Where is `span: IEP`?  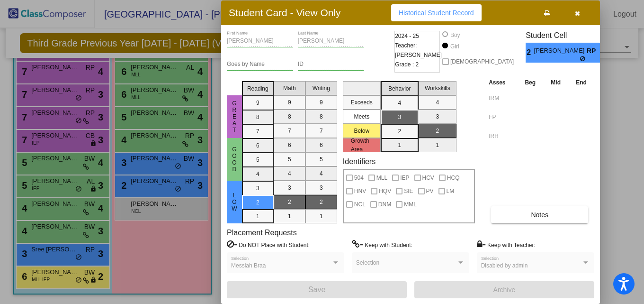
span: IEP is located at coordinates (405, 178).